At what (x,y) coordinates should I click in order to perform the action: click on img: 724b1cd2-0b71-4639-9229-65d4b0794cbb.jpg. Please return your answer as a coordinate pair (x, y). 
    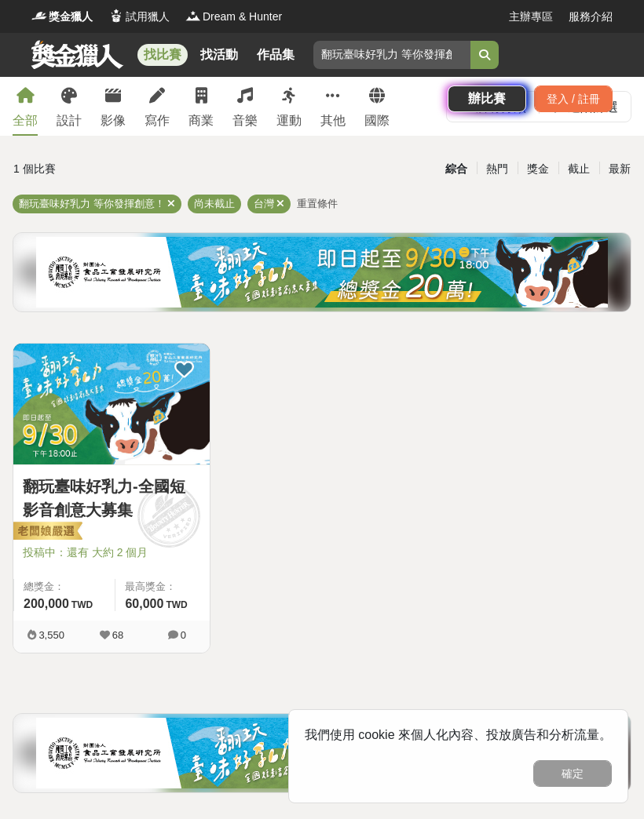
    Looking at the image, I should click on (322, 753).